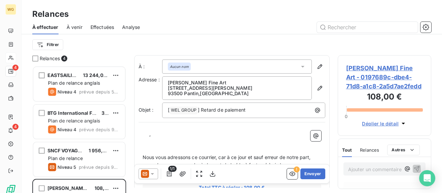  I want to click on span: À venir, so click(74, 27).